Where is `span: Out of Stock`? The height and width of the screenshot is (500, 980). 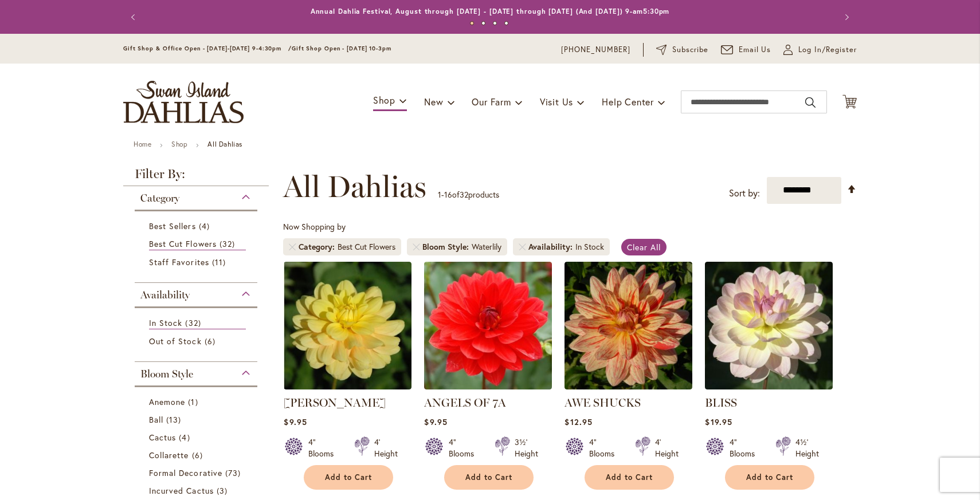 span: Out of Stock is located at coordinates (176, 341).